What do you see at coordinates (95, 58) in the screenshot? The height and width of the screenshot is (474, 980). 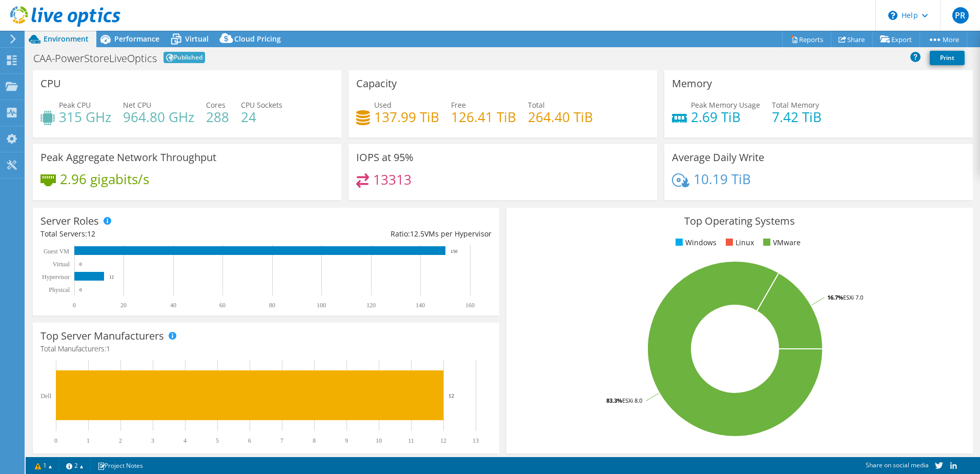 I see `h1: CAA-PowerStoreLiveOptics` at bounding box center [95, 58].